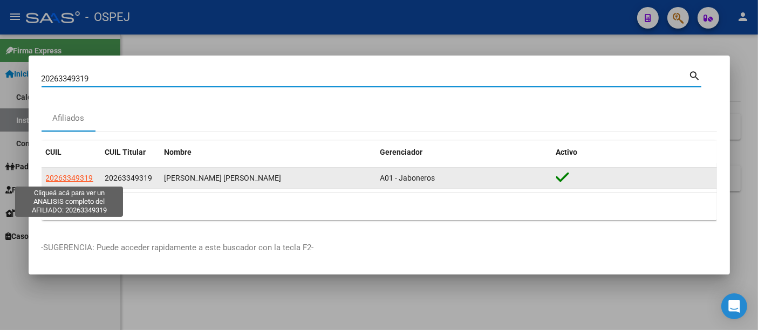 The width and height of the screenshot is (758, 330). Describe the element at coordinates (68, 118) in the screenshot. I see `div: Afiliados` at that location.